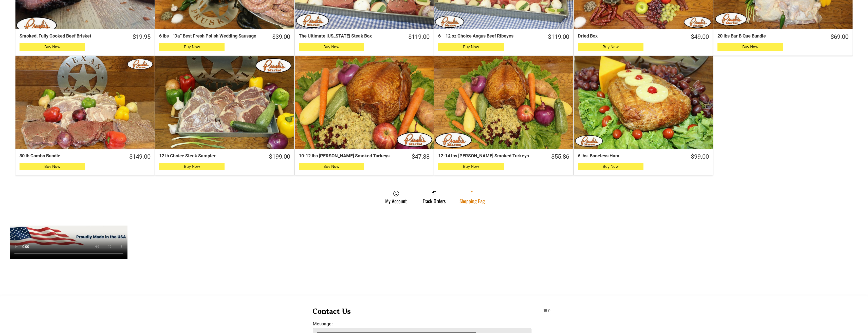 The width and height of the screenshot is (868, 333). Describe the element at coordinates (423, 311) in the screenshot. I see `h3: Contact Us` at that location.